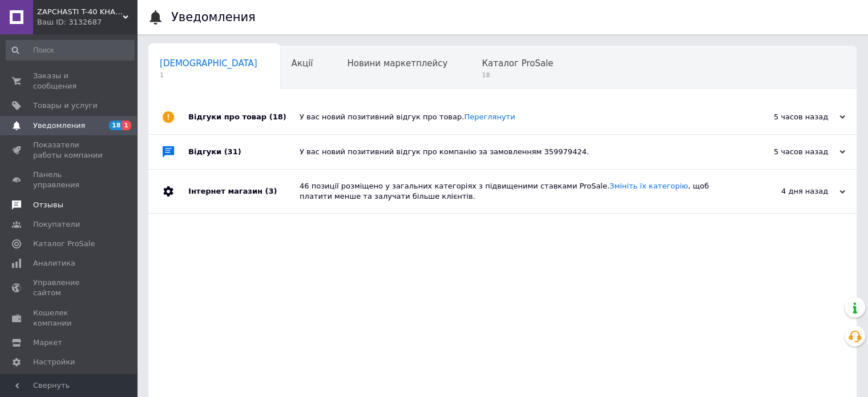 The image size is (868, 397). Describe the element at coordinates (71, 51) in the screenshot. I see `input: Поиск` at that location.